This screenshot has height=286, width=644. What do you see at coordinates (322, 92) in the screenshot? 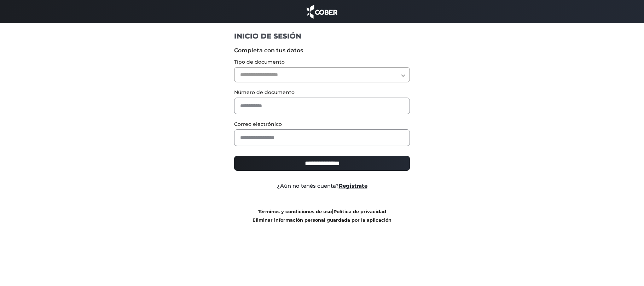
I see `label: Número de documento` at bounding box center [322, 92].